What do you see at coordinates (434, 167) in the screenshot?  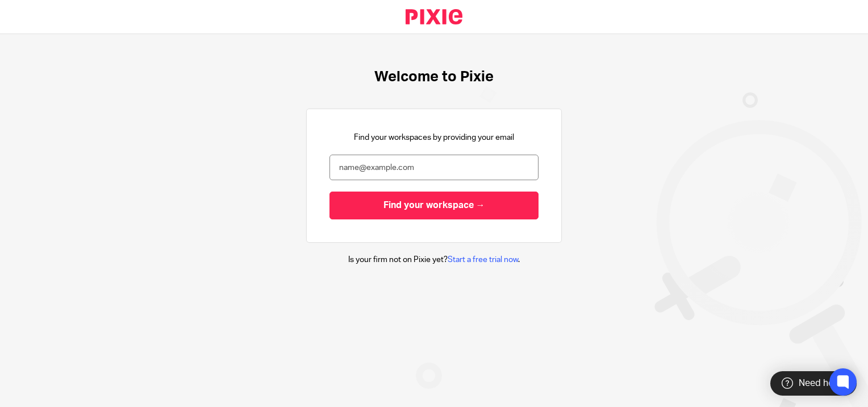 I see `input: name@example.com` at bounding box center [434, 167].